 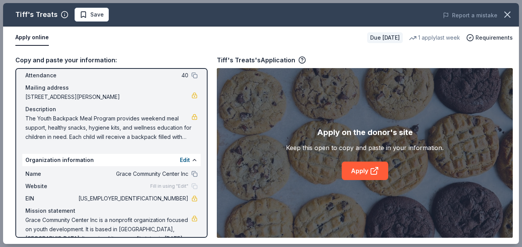 I want to click on span: The Youth Backpack Meal Program provides weekend meal support, healthy snacks, hygiene kits, and ..., so click(x=108, y=128).